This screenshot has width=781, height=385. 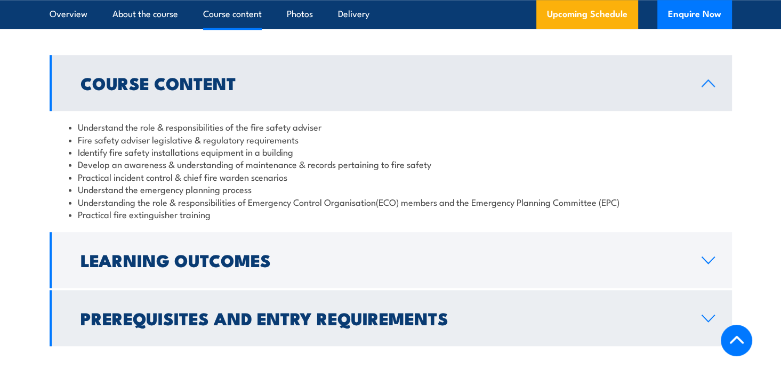 I want to click on li: Identify fire safety installations equipment in a building, so click(x=391, y=151).